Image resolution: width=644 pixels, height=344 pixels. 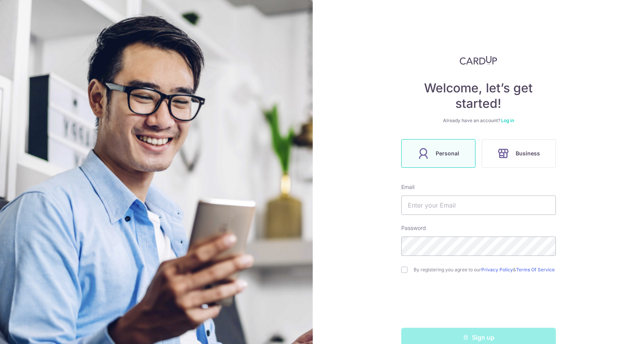 What do you see at coordinates (535, 269) in the screenshot?
I see `a: Terms Of Service` at bounding box center [535, 269].